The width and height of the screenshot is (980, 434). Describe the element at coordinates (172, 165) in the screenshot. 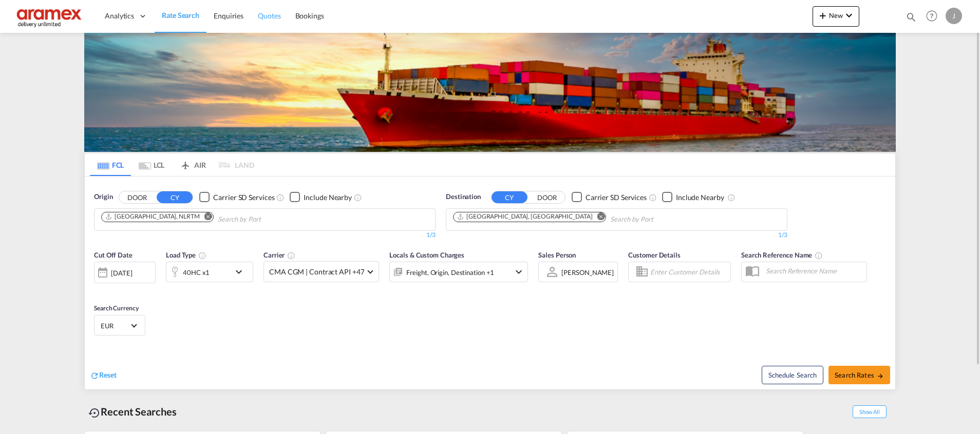

I see `md-pagination-wrapper: Use the left and right arrow keys to navigate between tabs` at that location.